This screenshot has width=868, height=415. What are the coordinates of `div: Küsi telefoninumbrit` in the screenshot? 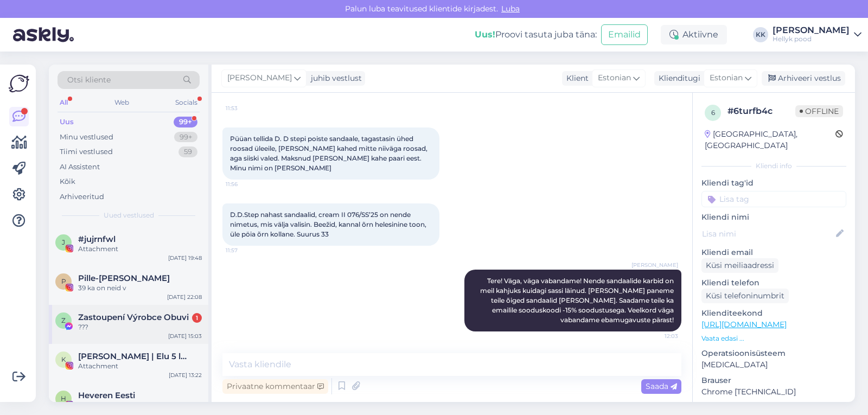 It's located at (745, 295).